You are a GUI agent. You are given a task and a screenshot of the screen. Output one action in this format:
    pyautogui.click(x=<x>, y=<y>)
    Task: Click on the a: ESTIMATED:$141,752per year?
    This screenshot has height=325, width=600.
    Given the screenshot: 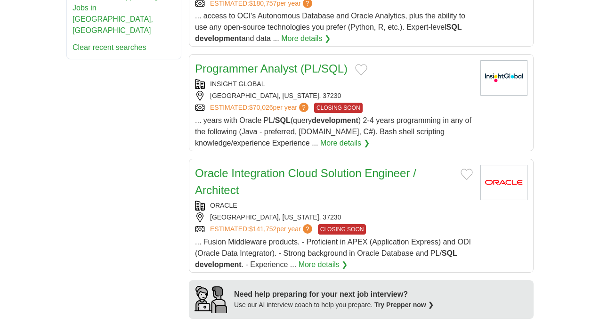 What is the action you would take?
    pyautogui.click(x=262, y=230)
    